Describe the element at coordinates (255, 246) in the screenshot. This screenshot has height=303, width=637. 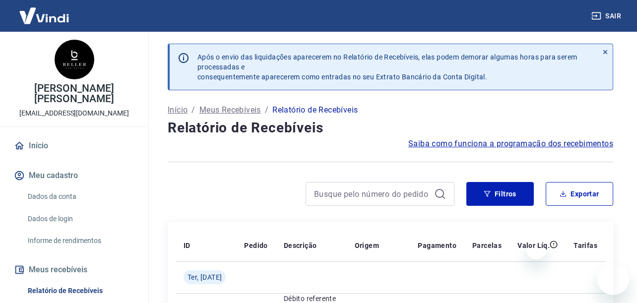
I see `p: Pedido` at that location.